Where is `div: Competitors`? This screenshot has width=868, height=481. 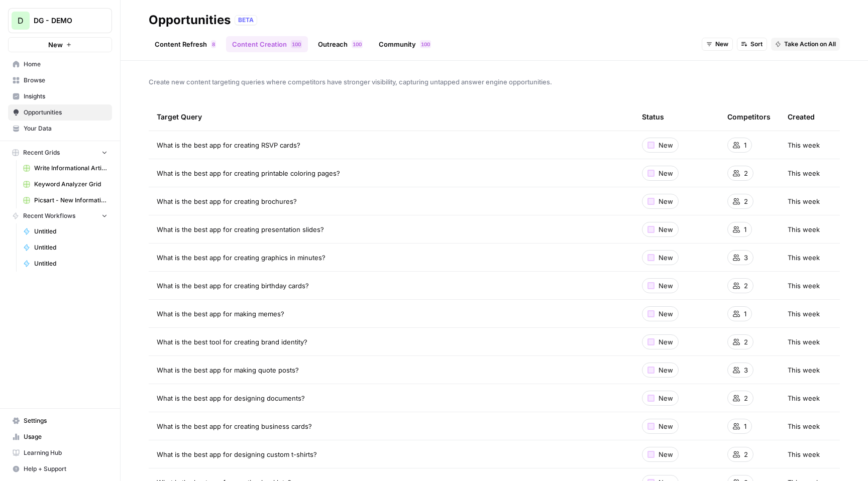 div: Competitors is located at coordinates (749, 116).